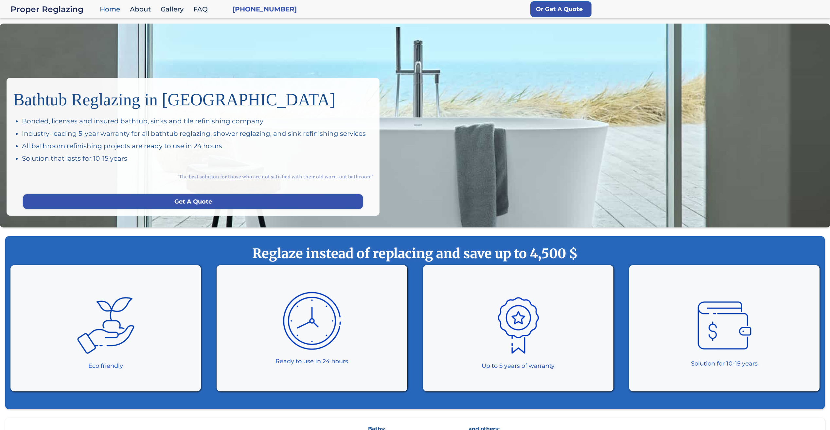 The width and height of the screenshot is (830, 430). I want to click on div: "The best solution for those who are not satisfied with their old worn-out bathroom", so click(193, 177).